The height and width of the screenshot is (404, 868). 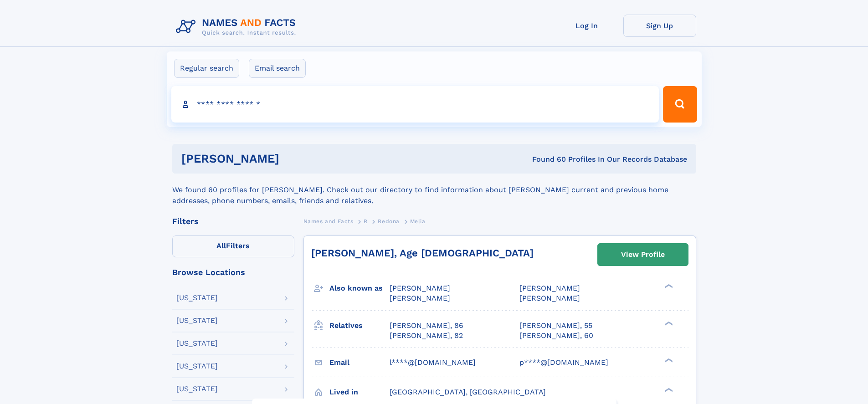 I want to click on label: Regular search, so click(x=206, y=68).